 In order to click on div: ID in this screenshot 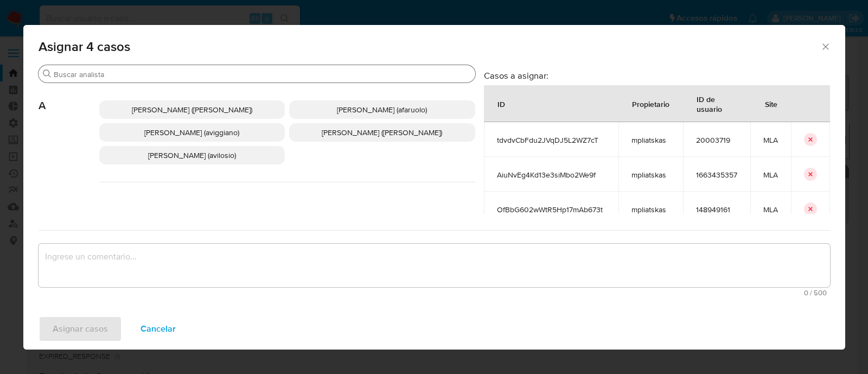, I will do `click(501, 104)`.